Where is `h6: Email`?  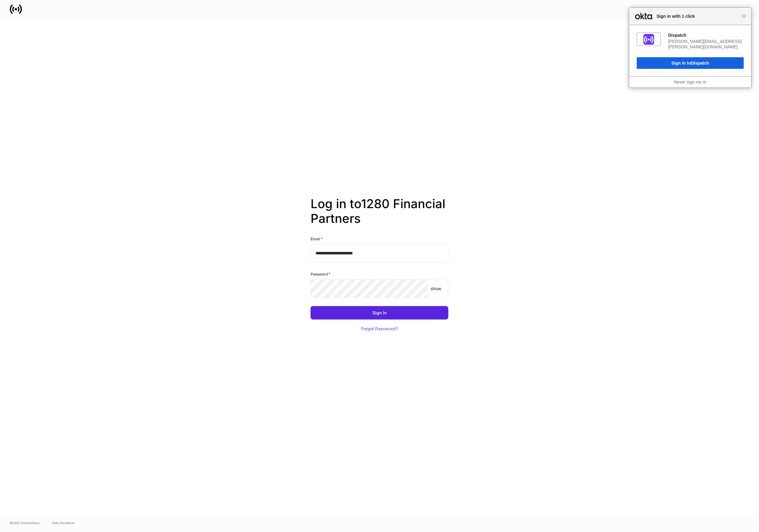 h6: Email is located at coordinates (317, 239).